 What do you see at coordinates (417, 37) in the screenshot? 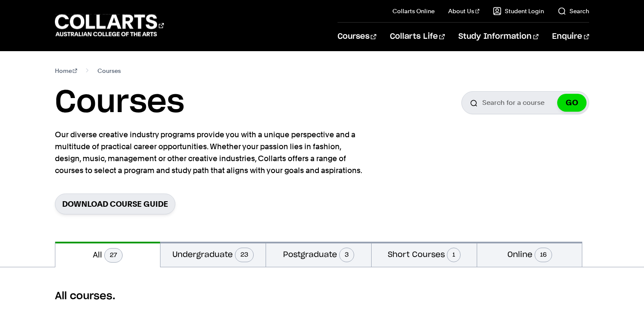
I see `a: Collarts Life` at bounding box center [417, 37].